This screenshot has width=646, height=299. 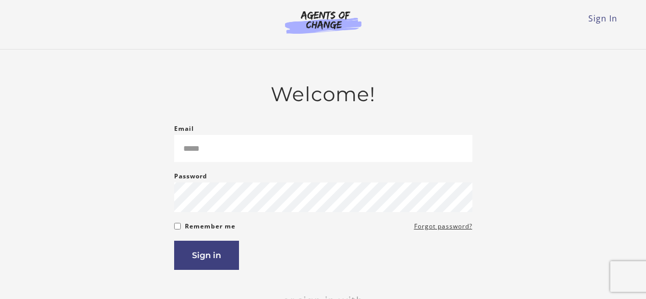 I want to click on img: Agents of Change Logo, so click(x=323, y=22).